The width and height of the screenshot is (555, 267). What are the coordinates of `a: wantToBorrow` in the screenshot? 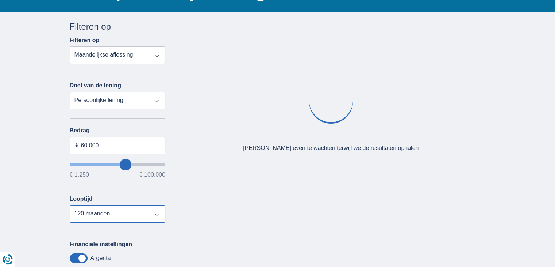 It's located at (118, 164).